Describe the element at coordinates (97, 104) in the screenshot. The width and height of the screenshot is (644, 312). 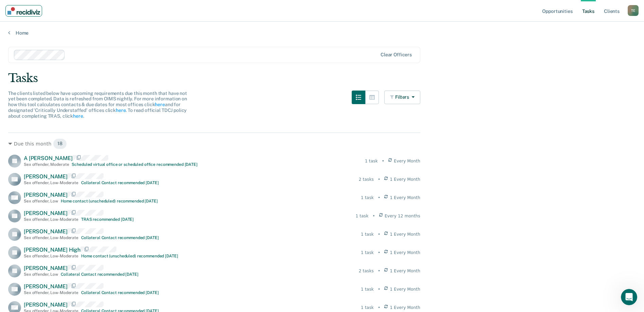
I see `span: The clients listed below have upcoming requirements due this month that have not yet been complet...` at that location.